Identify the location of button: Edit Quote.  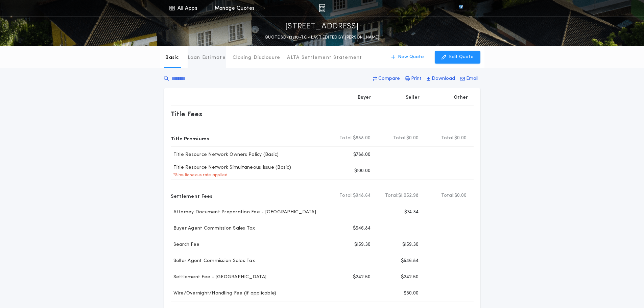
(457, 57).